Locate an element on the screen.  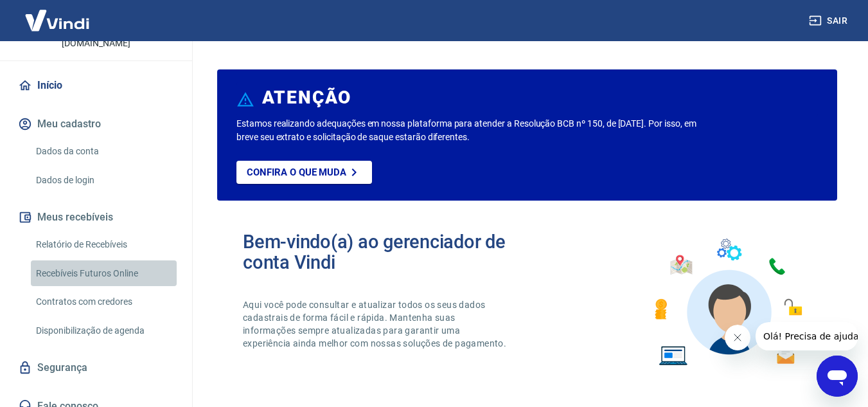
button: Meu cadastro is located at coordinates (96, 124).